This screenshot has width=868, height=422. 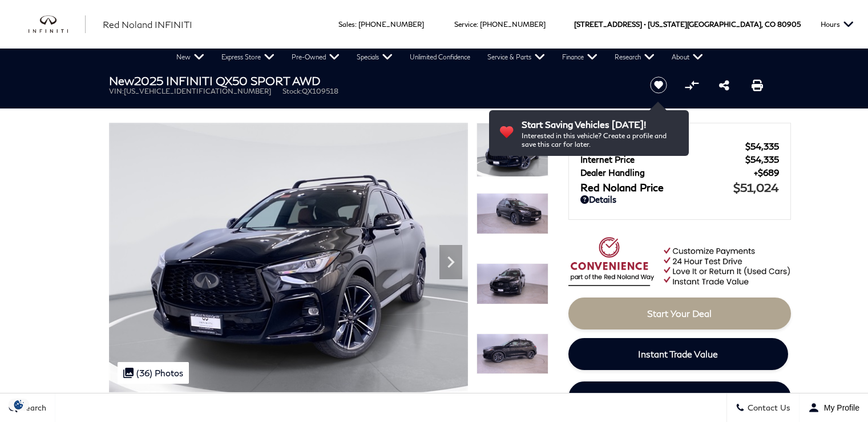 I want to click on span: MSRP, so click(x=662, y=146).